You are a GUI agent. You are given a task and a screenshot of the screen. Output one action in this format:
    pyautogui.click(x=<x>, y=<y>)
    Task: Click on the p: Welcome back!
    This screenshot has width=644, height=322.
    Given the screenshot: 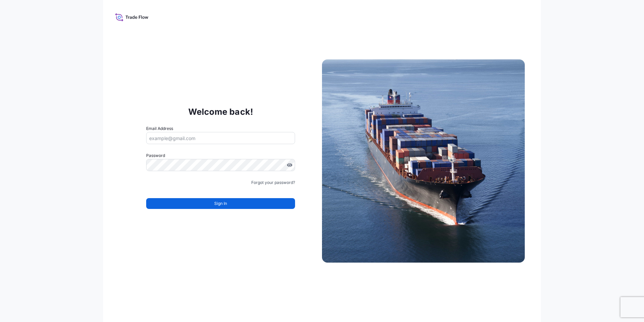 What is the action you would take?
    pyautogui.click(x=220, y=112)
    